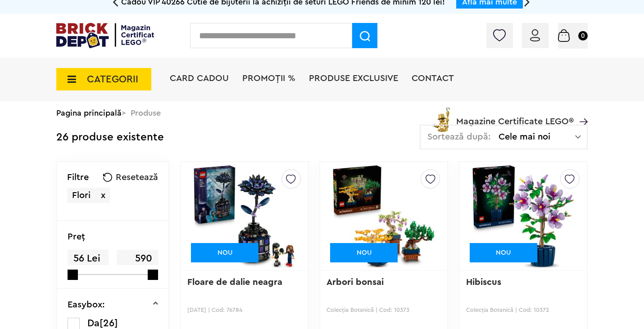 Image resolution: width=644 pixels, height=329 pixels. I want to click on img: Arbori bonsai, so click(384, 216).